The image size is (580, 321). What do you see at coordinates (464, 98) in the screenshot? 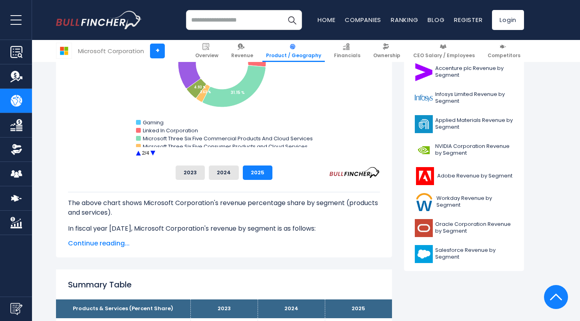
I see `a: Infosys Limited Revenue by Segment` at bounding box center [464, 98].